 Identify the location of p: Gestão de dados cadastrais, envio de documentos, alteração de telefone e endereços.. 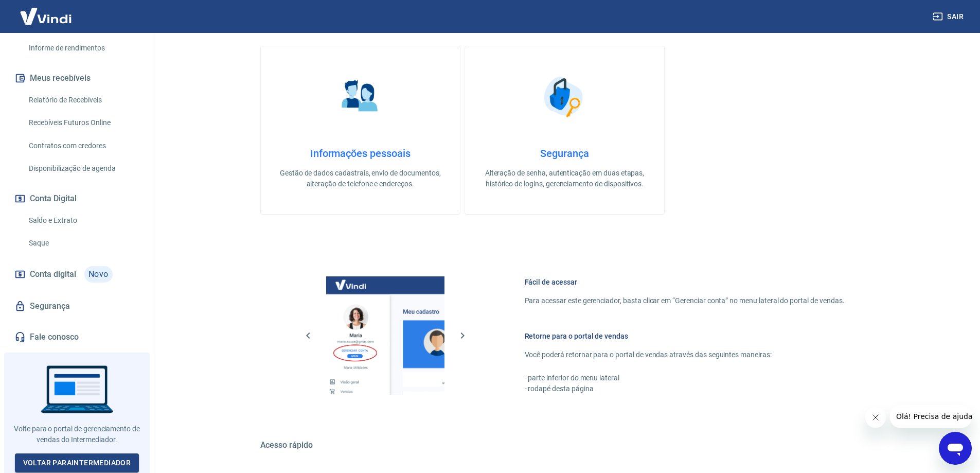
(360, 179).